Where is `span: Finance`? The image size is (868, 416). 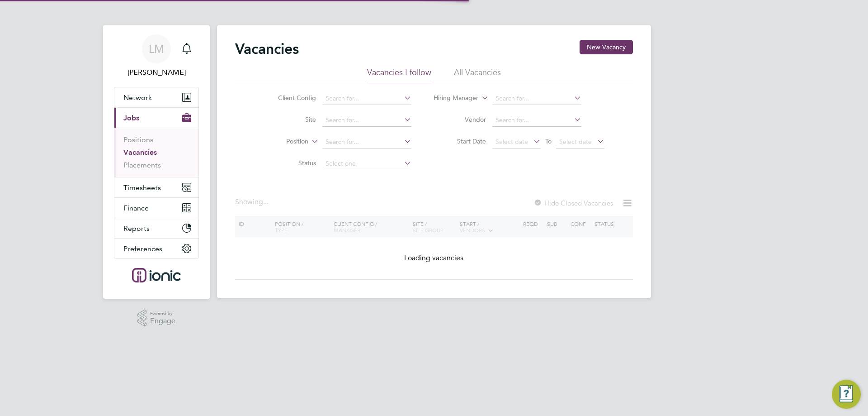
span: Finance is located at coordinates (136, 208).